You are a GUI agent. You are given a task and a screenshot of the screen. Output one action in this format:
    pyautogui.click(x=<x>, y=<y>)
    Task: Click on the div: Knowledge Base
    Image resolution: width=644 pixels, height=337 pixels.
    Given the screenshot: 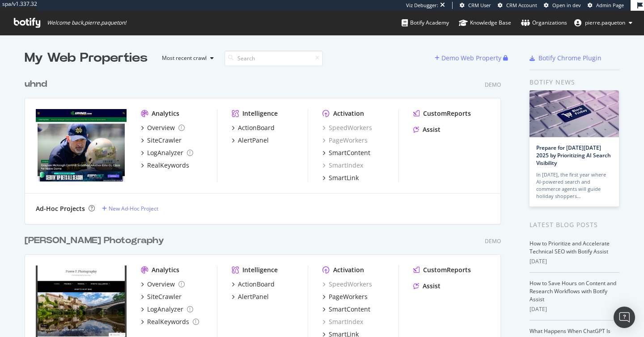 What is the action you would take?
    pyautogui.click(x=485, y=23)
    